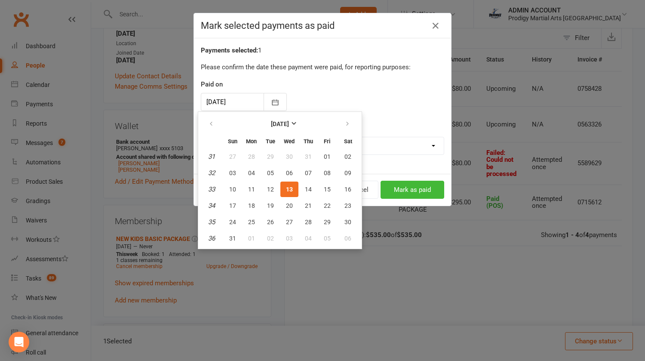 The height and width of the screenshot is (361, 645). Describe the element at coordinates (348, 189) in the screenshot. I see `button: 16` at that location.